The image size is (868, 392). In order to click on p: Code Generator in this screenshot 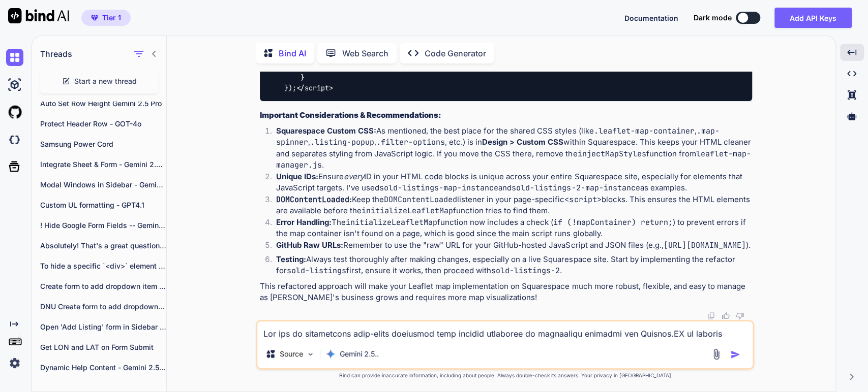, I will do `click(455, 54)`.